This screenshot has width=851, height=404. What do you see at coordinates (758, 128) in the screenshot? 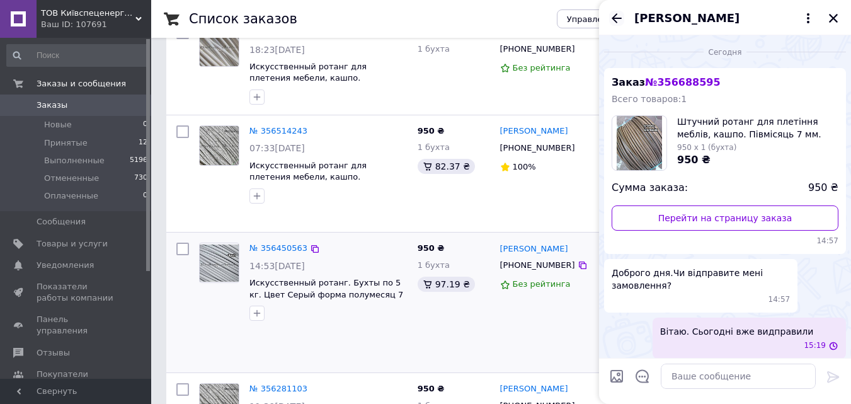
I see `span: Штучний ротанг для плетіння меблів, кашпо. Півмісяць 7 мм. Колір мокко меланж. Бухта 5 кг 600 м` at bounding box center [758, 128].